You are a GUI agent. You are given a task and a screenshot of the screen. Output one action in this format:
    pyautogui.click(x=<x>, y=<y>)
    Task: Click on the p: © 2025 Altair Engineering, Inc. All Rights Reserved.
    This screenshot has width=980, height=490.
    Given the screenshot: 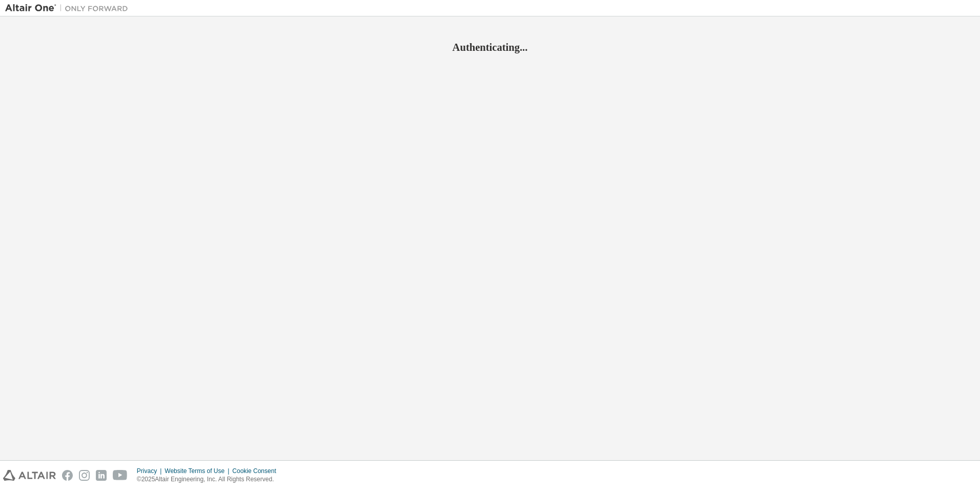 What is the action you would take?
    pyautogui.click(x=210, y=479)
    